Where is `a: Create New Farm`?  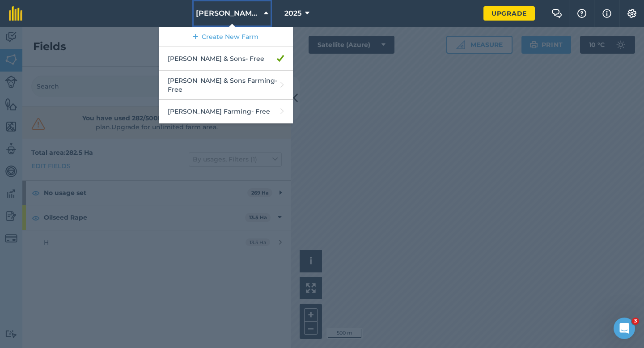
a: Create New Farm is located at coordinates (226, 37).